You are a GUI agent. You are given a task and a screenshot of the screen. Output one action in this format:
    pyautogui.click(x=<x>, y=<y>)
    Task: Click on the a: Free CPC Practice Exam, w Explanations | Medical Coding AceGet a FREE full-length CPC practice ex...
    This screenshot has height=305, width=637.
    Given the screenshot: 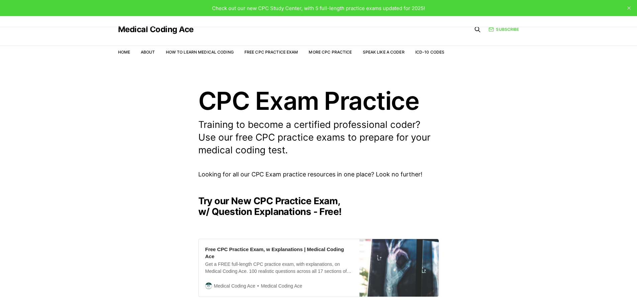 What is the action you would take?
    pyautogui.click(x=319, y=268)
    